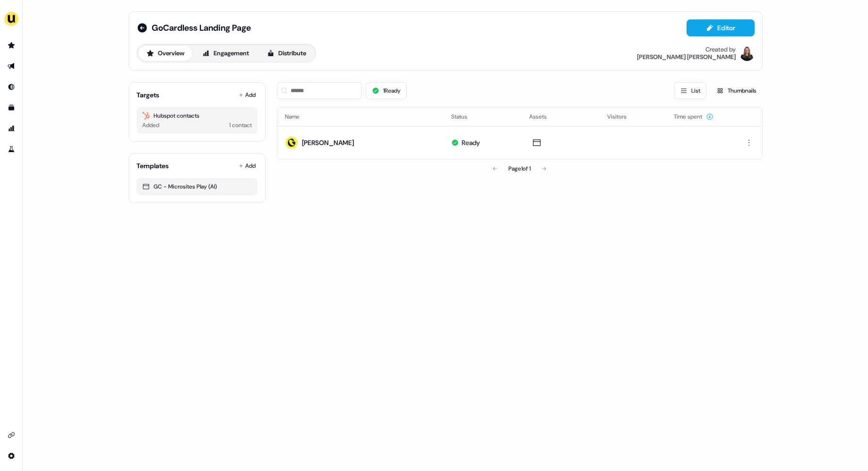  Describe the element at coordinates (737, 91) in the screenshot. I see `button: Thumbnails` at that location.